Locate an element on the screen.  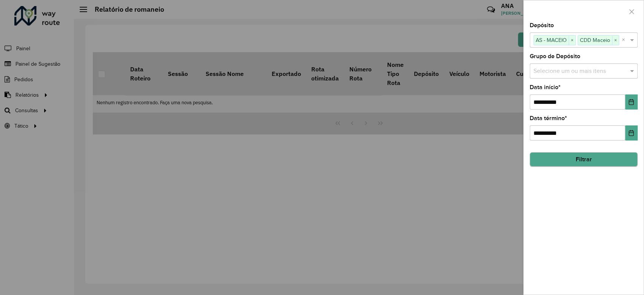
label: Data início is located at coordinates (545, 87).